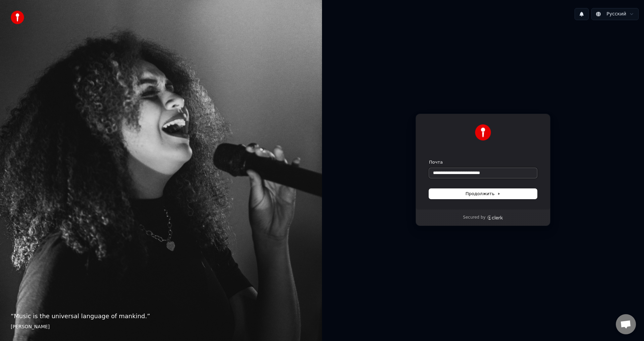  I want to click on p: “ Music is the universal language of mankind. ”, so click(161, 316).